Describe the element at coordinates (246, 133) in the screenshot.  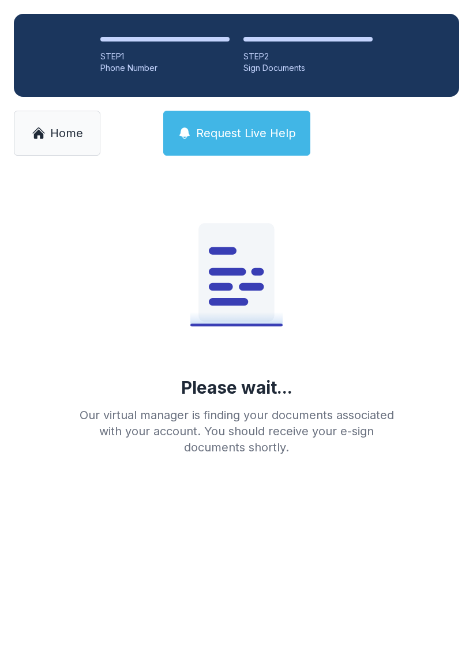
I see `span: Request Live Help` at that location.